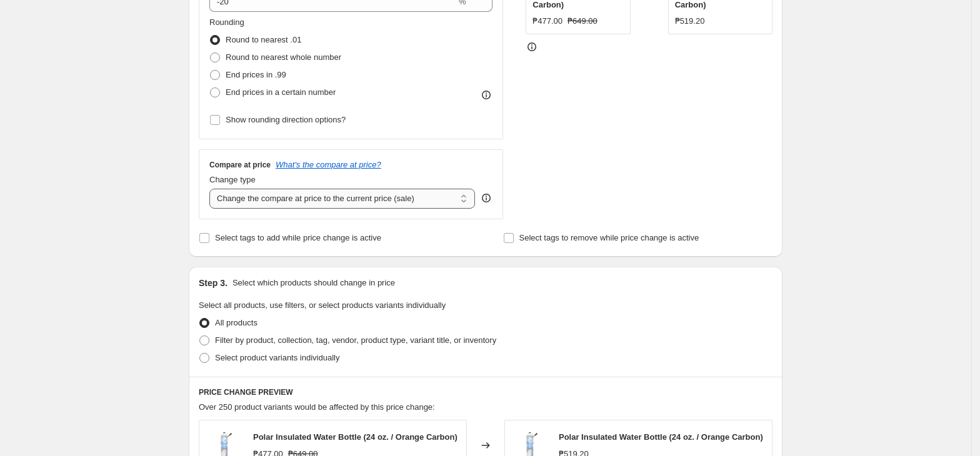 The height and width of the screenshot is (456, 980). I want to click on h3: Compare at price, so click(240, 165).